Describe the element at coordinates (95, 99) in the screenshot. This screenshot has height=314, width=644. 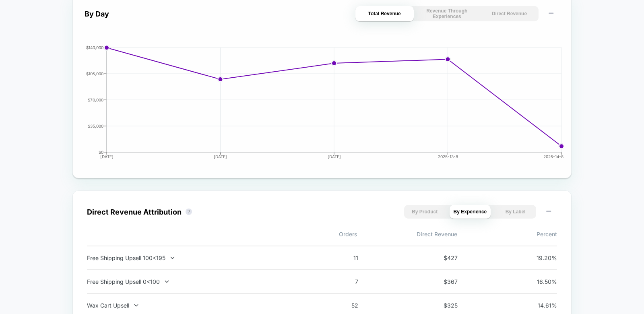
I see `tspan: $70,000` at that location.